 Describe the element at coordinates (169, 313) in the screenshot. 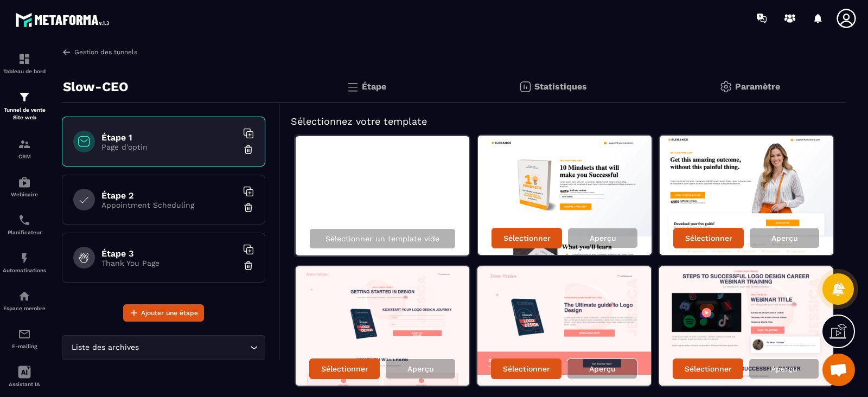

I see `span: Ajouter une étape` at that location.